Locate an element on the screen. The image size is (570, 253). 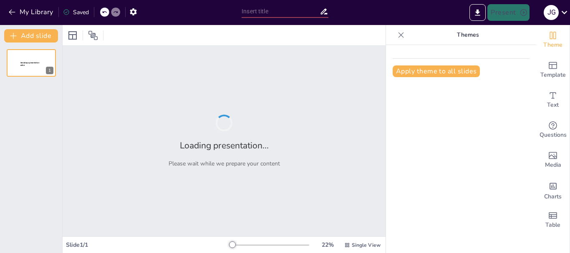
p: Please wait while we prepare your content is located at coordinates (224, 164).